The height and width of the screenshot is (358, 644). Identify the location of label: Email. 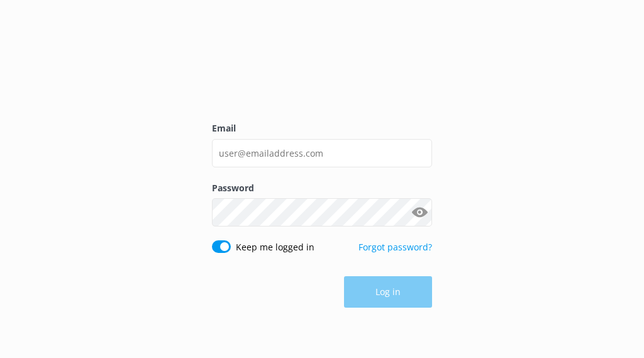
(322, 128).